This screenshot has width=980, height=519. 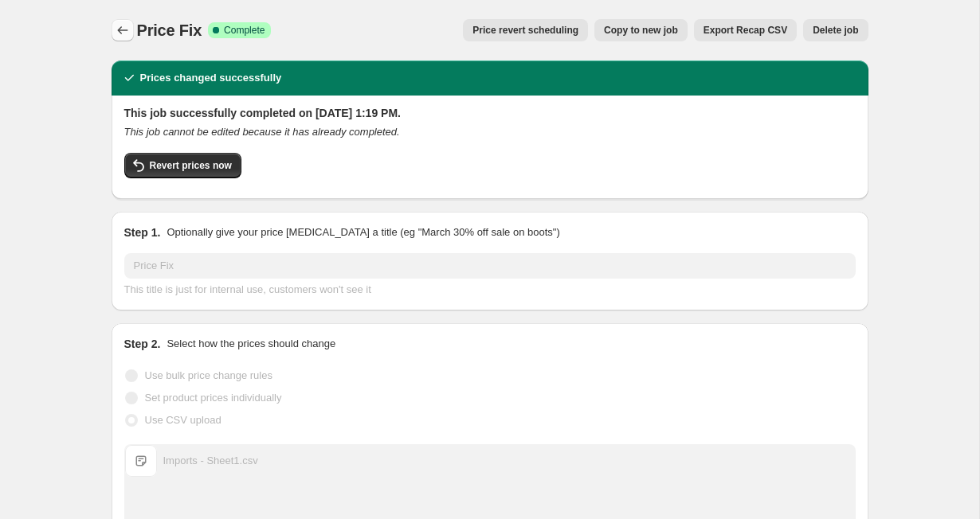 I want to click on span: Export Recap CSV, so click(x=746, y=30).